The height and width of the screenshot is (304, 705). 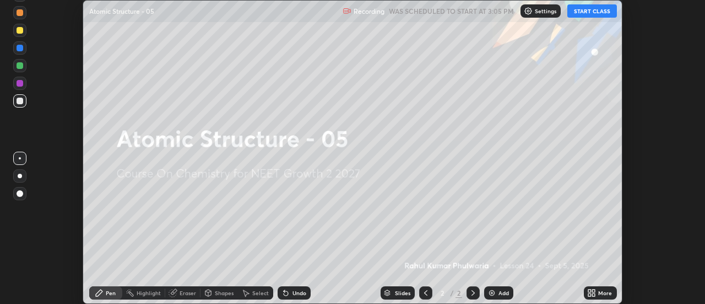 I want to click on img: recording.375f2c34.svg, so click(x=347, y=11).